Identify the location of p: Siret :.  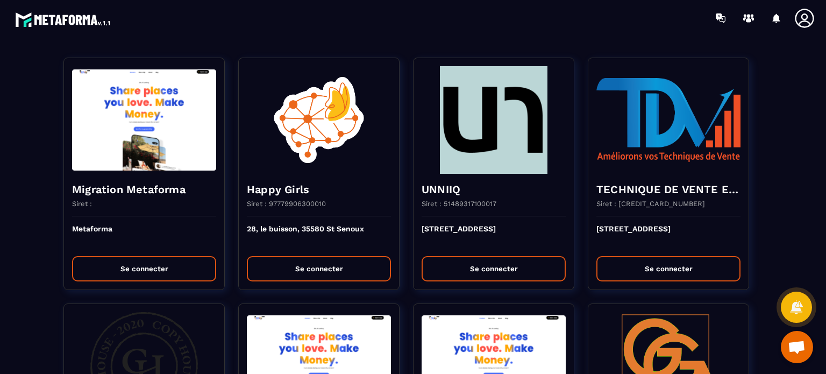
(82, 203).